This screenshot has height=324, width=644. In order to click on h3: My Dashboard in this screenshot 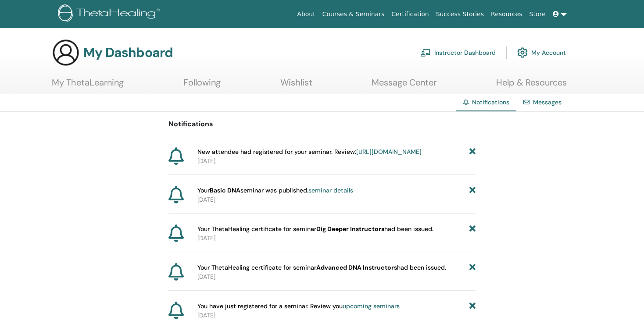, I will do `click(128, 52)`.